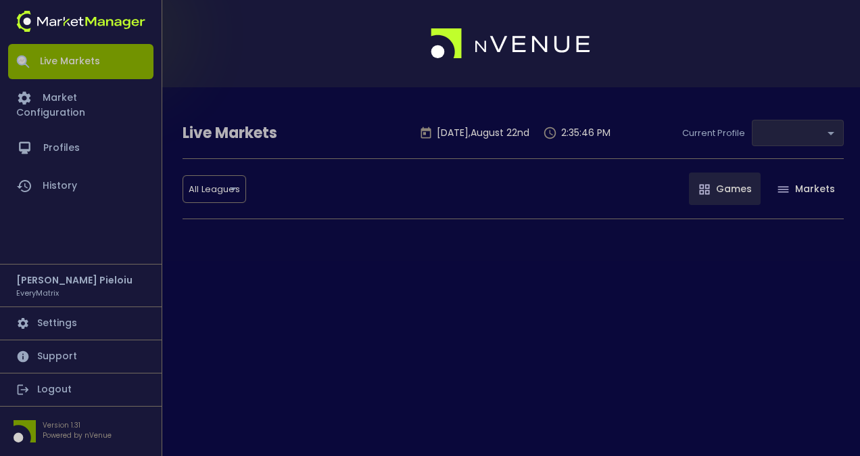 Image resolution: width=860 pixels, height=456 pixels. Describe the element at coordinates (80, 148) in the screenshot. I see `a: Profiles` at that location.